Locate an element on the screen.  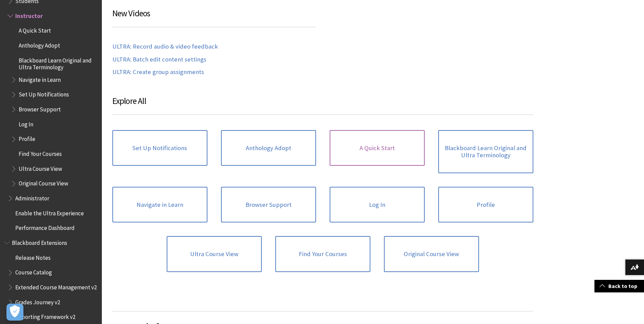
a: Back to top is located at coordinates (619, 286).